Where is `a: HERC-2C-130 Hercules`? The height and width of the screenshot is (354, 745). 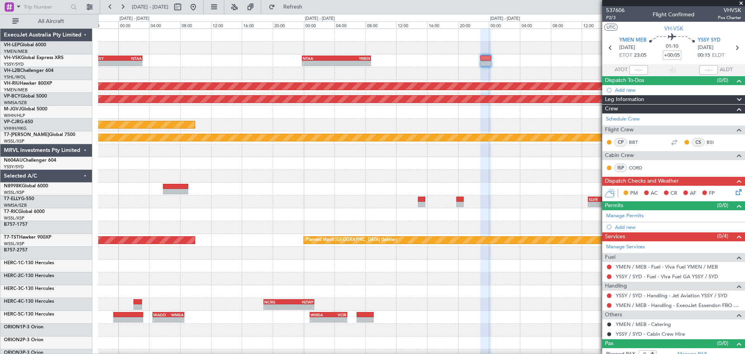
a: HERC-2C-130 Hercules is located at coordinates (29, 276).